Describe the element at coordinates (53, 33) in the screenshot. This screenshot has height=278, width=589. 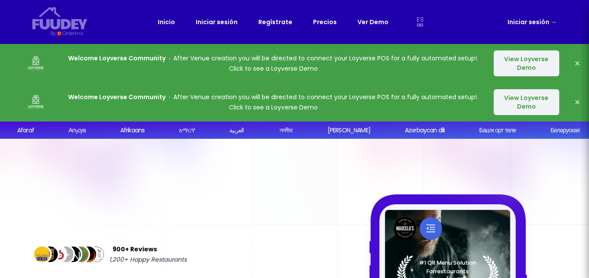
I see `div: By` at that location.